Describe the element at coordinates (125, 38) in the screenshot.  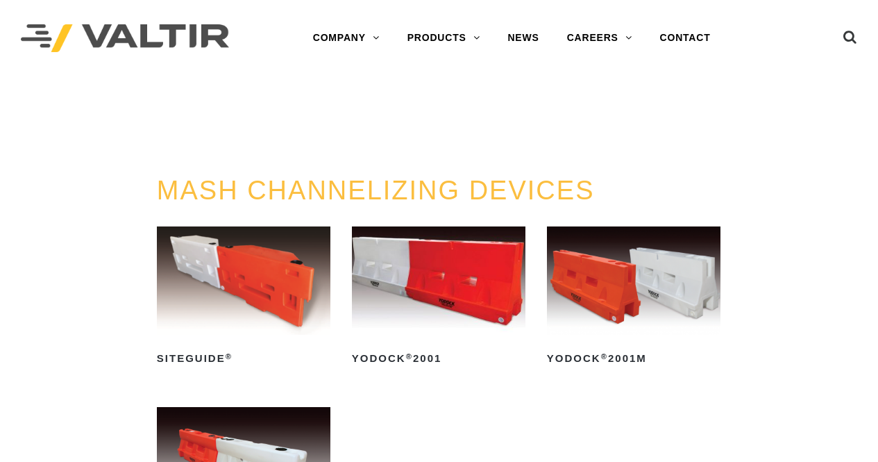
I see `img: Valtir` at that location.